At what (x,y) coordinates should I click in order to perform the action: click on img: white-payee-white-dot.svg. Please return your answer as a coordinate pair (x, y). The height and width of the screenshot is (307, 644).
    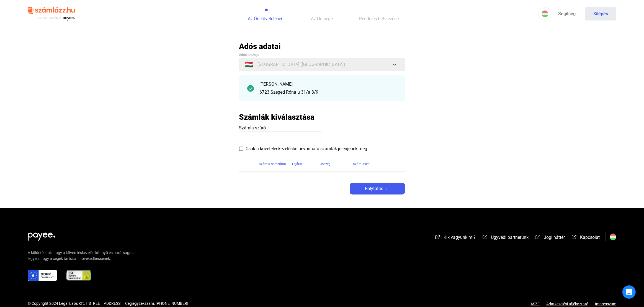
    Looking at the image, I should click on (42, 234).